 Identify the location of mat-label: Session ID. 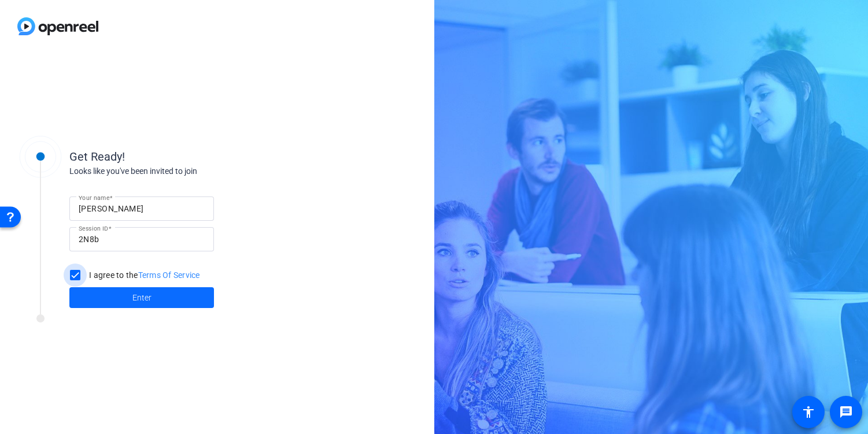
(93, 228).